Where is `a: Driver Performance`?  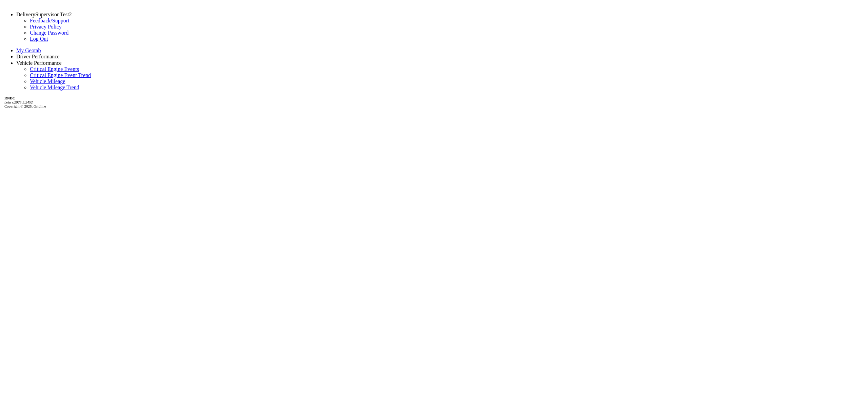 a: Driver Performance is located at coordinates (38, 56).